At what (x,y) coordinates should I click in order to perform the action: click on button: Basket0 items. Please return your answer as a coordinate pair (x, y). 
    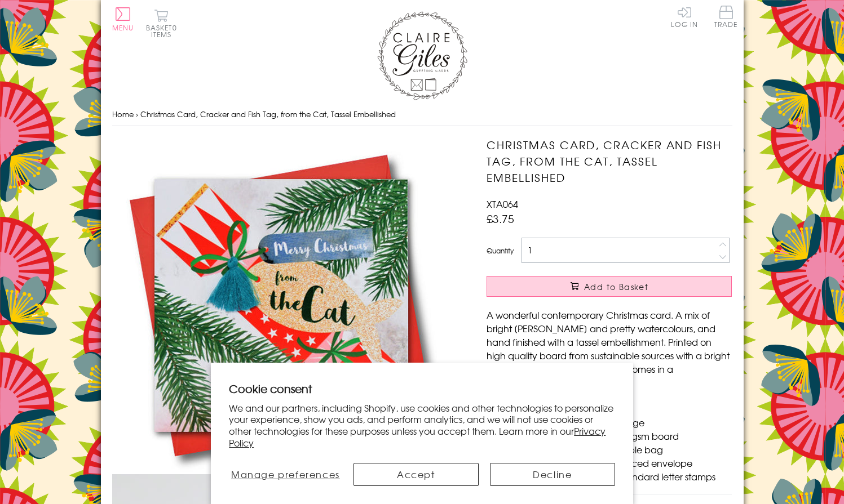
    Looking at the image, I should click on (161, 23).